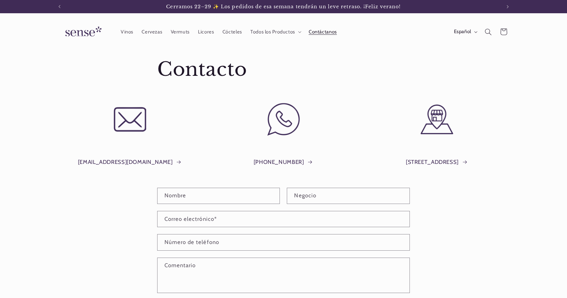 The height and width of the screenshot is (298, 567). What do you see at coordinates (232, 32) in the screenshot?
I see `a: Cócteles` at bounding box center [232, 32].